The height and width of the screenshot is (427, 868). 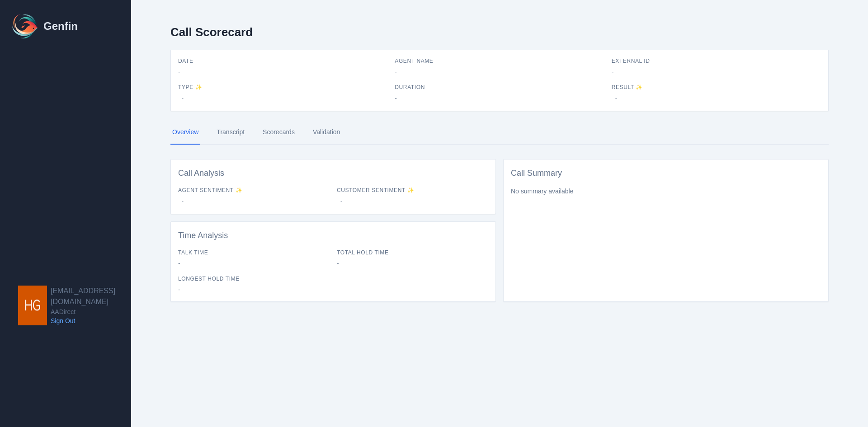 I want to click on span: Talk Time, so click(x=253, y=253).